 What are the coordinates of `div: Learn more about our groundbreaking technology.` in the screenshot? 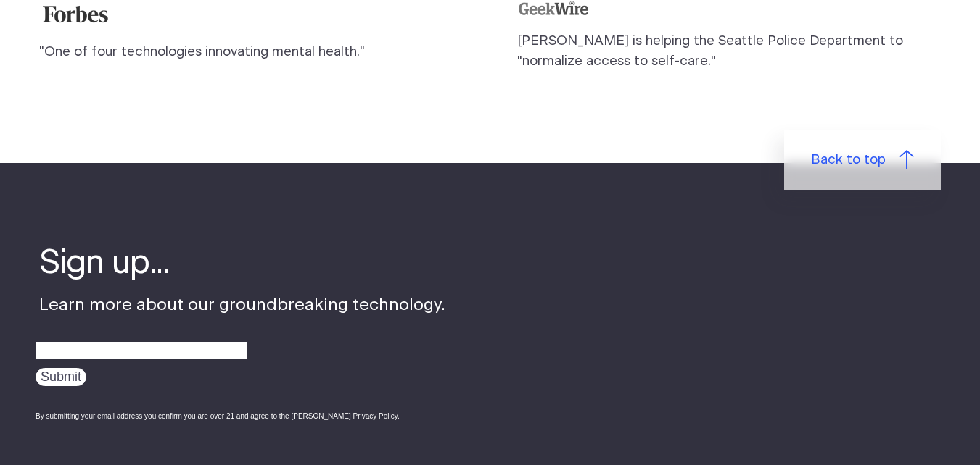 It's located at (242, 338).